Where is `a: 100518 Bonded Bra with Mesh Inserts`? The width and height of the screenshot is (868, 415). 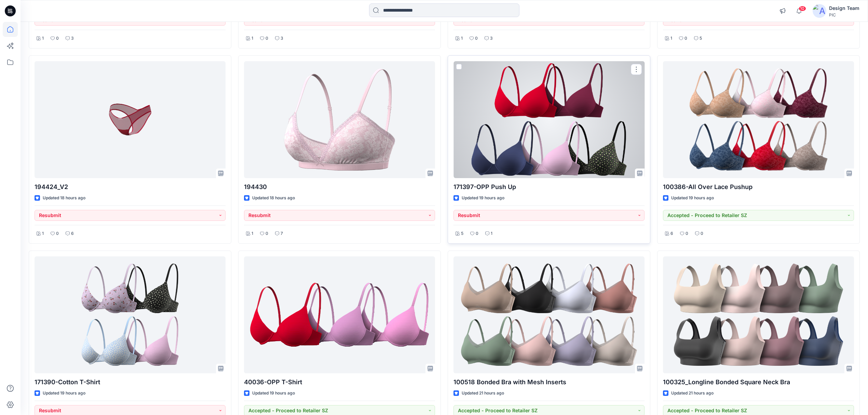
a: 100518 Bonded Bra with Mesh Inserts is located at coordinates (549, 315).